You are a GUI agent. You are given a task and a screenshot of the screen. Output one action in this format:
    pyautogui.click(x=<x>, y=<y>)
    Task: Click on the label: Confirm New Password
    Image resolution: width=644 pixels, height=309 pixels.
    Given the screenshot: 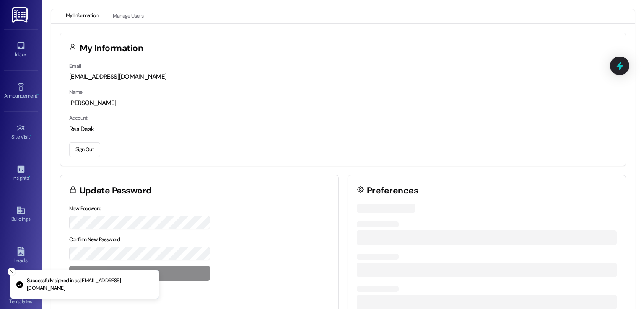 What is the action you would take?
    pyautogui.click(x=95, y=240)
    